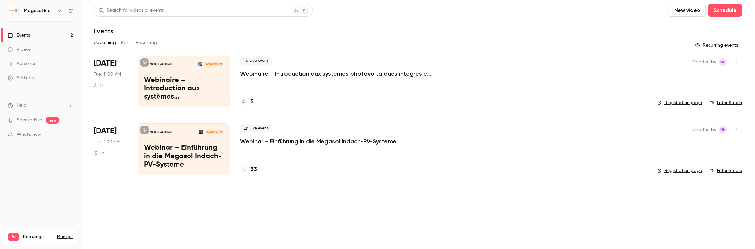 This screenshot has width=755, height=249. I want to click on span: Tue, 11:00 AM, so click(107, 74).